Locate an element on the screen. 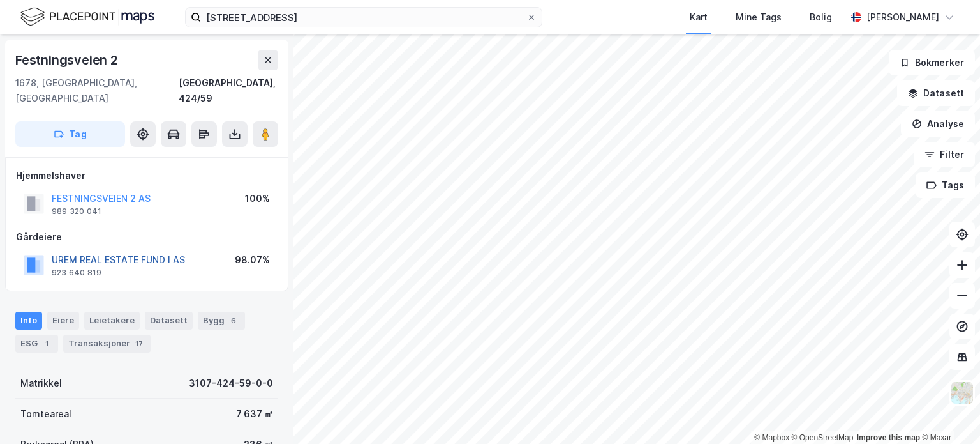 This screenshot has height=444, width=980. div: 6 is located at coordinates (234, 321).